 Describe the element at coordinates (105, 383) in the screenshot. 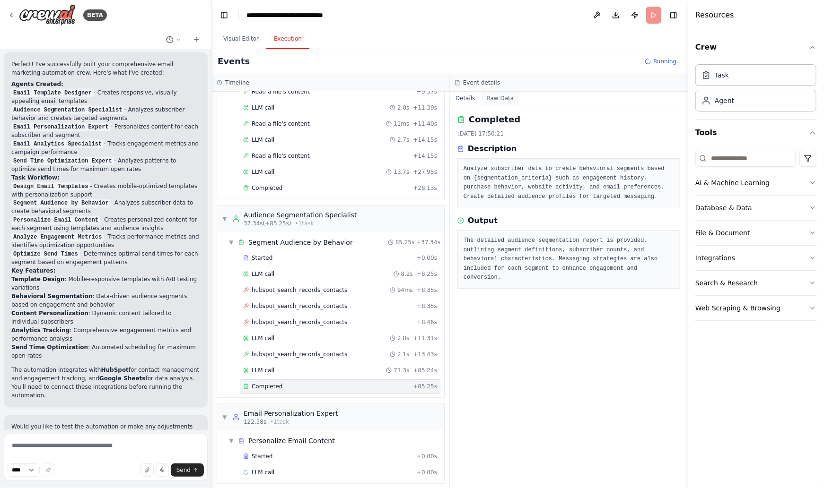

I see `p: The automation integrates with for contact management and engagement tracking, and for data analy...` at that location.